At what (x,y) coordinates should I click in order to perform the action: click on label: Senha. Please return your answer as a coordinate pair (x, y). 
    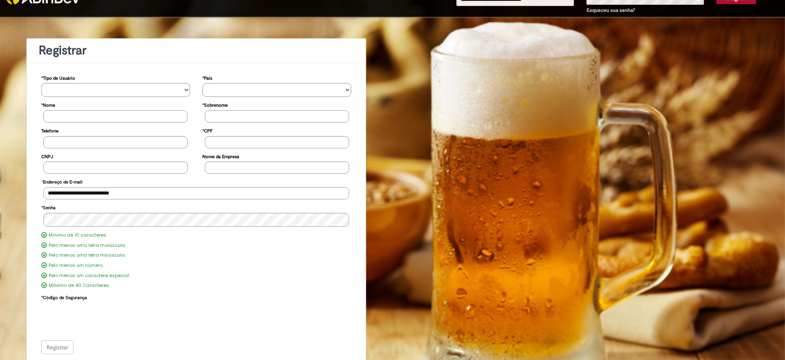
    Looking at the image, I should click on (48, 207).